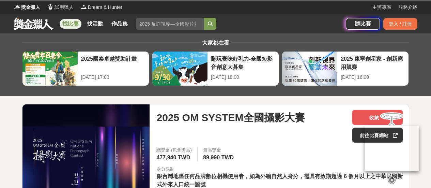 The height and width of the screenshot is (188, 431). What do you see at coordinates (372, 62) in the screenshot?
I see `div: 2025 康寧創星家 - 創新應用競賽` at bounding box center [372, 62].